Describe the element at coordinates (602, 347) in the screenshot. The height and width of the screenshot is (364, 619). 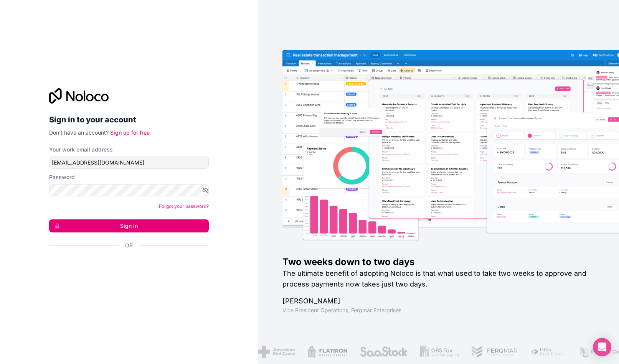
I see `div: Open Intercom Messenger` at that location.